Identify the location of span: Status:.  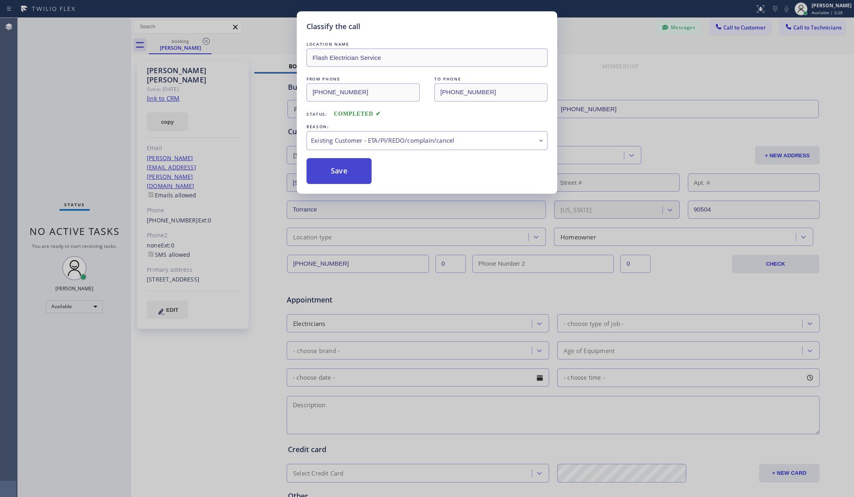
(317, 114).